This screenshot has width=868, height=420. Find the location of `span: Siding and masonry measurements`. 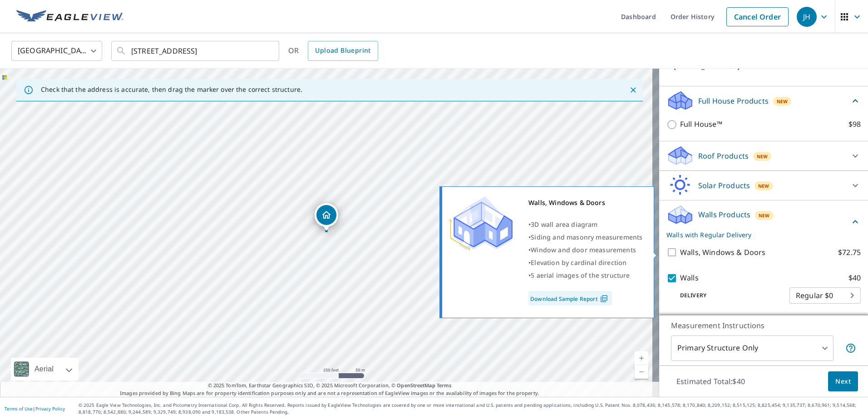

span: Siding and masonry measurements is located at coordinates (587, 236).